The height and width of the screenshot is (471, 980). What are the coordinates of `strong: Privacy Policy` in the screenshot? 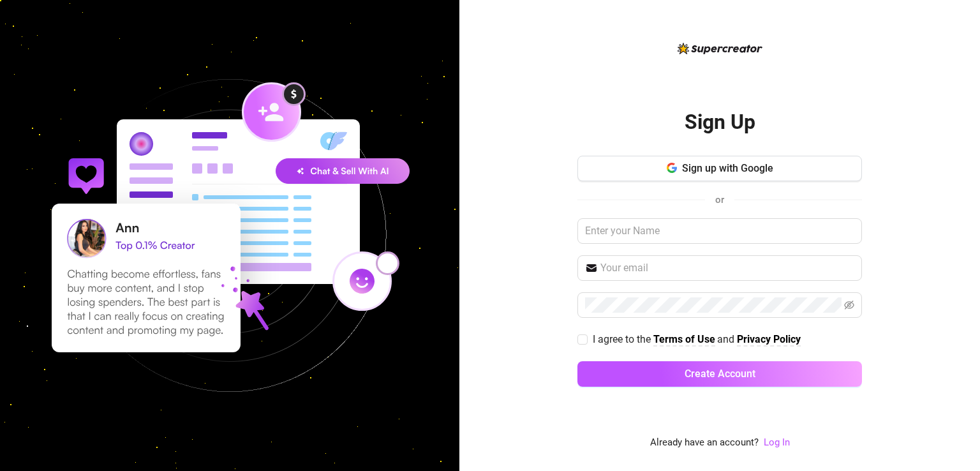 It's located at (769, 339).